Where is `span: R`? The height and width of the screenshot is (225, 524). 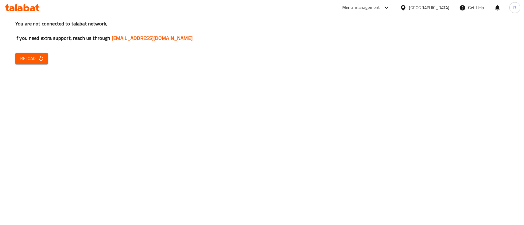
span: R is located at coordinates (514, 8).